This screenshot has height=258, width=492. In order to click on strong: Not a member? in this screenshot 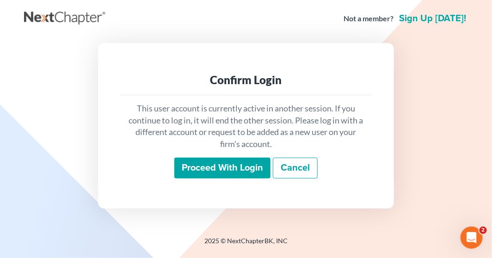, I will do `click(369, 19)`.